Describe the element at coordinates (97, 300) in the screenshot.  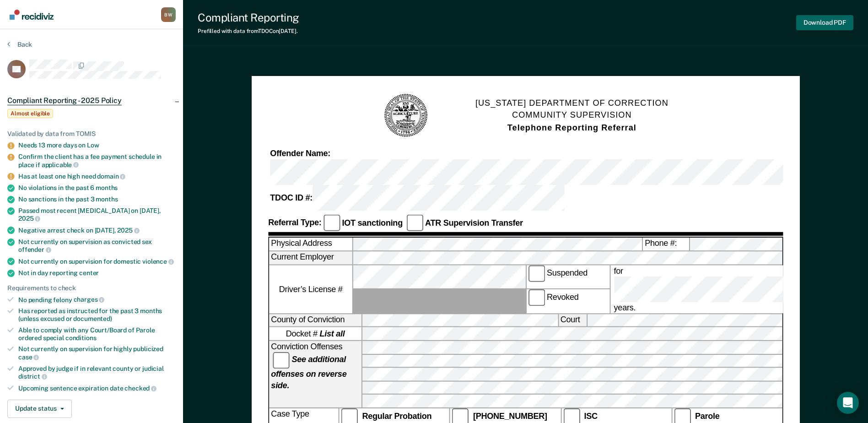
I see `div: No pending felony` at that location.